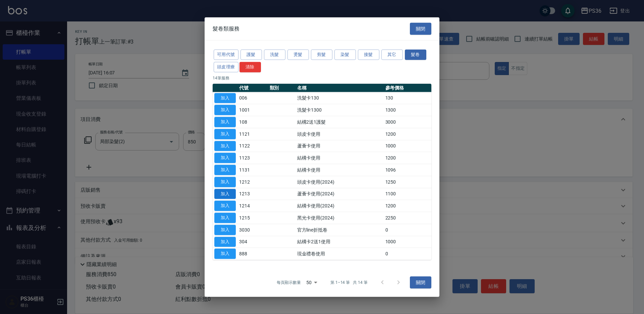 The height and width of the screenshot is (314, 644). What do you see at coordinates (252, 110) in the screenshot?
I see `td: 1001` at bounding box center [252, 110].